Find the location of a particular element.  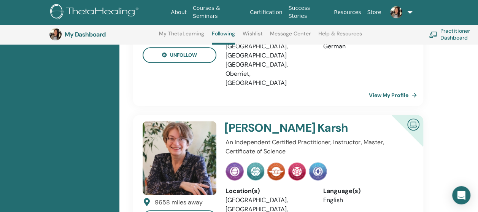

a: Certification is located at coordinates (266, 12).